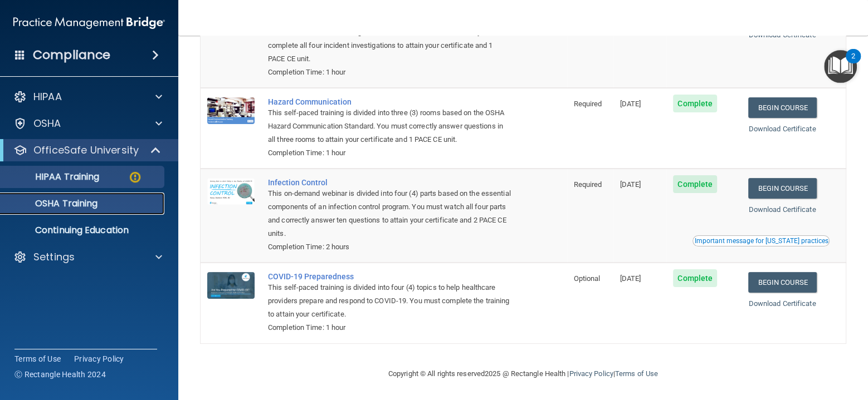 The height and width of the screenshot is (400, 868). What do you see at coordinates (390, 214) in the screenshot?
I see `div: This on-demand webinar is divided into four (4) parts based on the essential components of an inf...` at bounding box center [390, 214].